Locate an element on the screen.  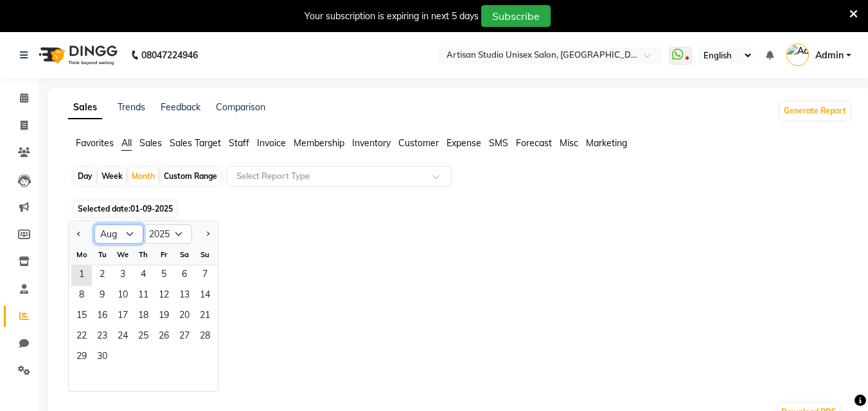
div: Friday, September 12, 2025 is located at coordinates (164, 297).